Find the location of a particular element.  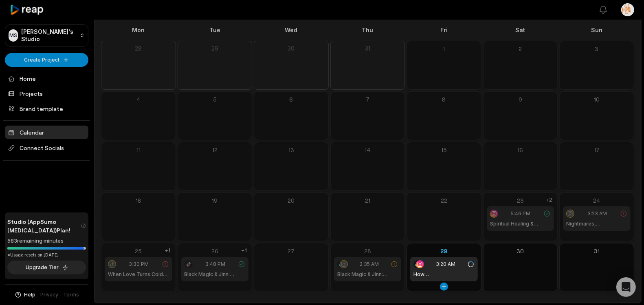

button: Upgrade Tier is located at coordinates (47, 268).